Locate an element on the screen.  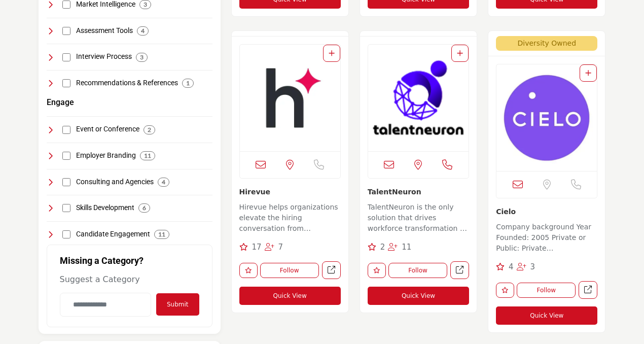
input: Select Employer Branding checkbox is located at coordinates (67, 156).